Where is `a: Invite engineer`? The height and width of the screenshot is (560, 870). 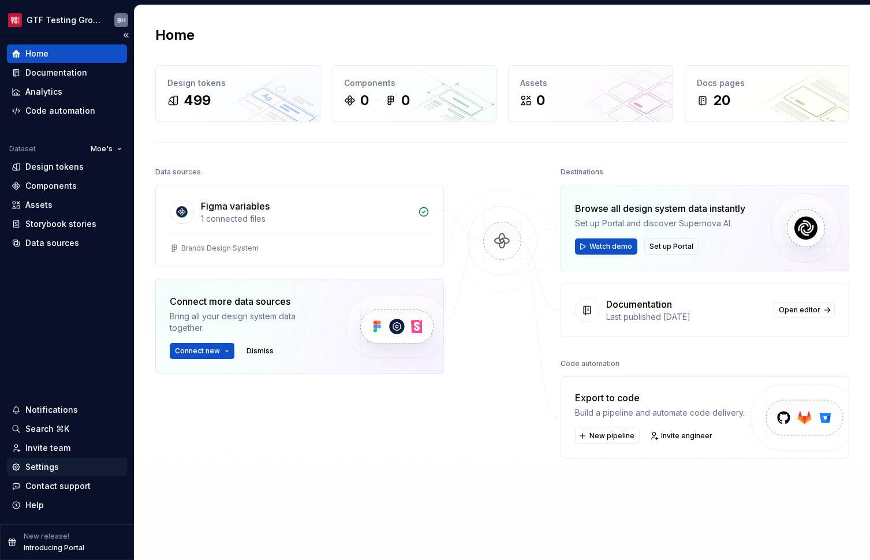
a: Invite engineer is located at coordinates (682, 436).